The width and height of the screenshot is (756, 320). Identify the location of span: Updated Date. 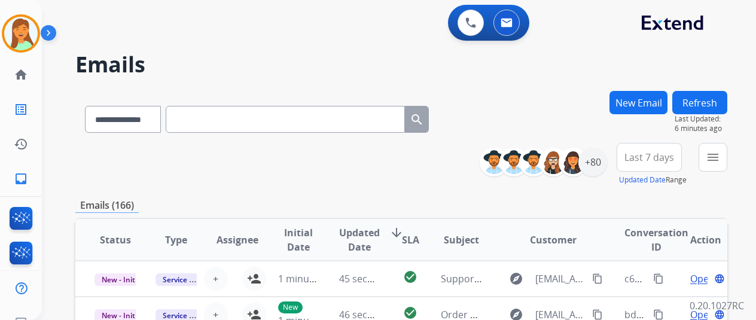
(359, 240).